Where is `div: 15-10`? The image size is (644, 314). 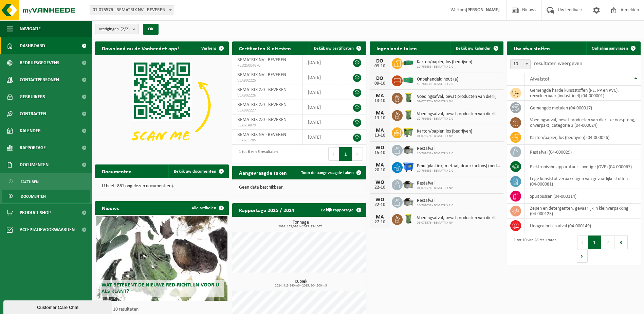 div: 15-10 is located at coordinates (380, 153).